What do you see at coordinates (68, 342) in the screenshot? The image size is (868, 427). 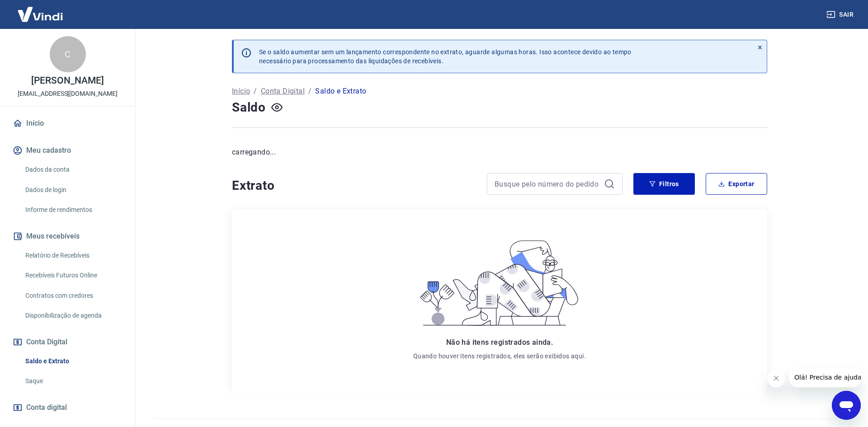 I see `button: Conta Digital` at bounding box center [68, 342].